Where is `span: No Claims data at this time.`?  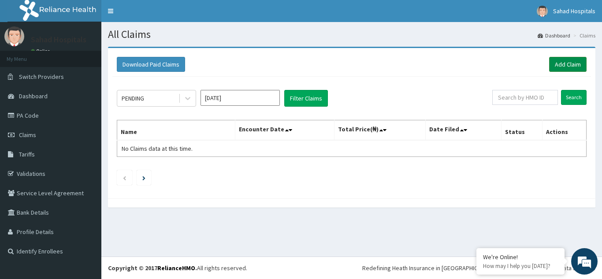 span: No Claims data at this time. is located at coordinates (157, 148).